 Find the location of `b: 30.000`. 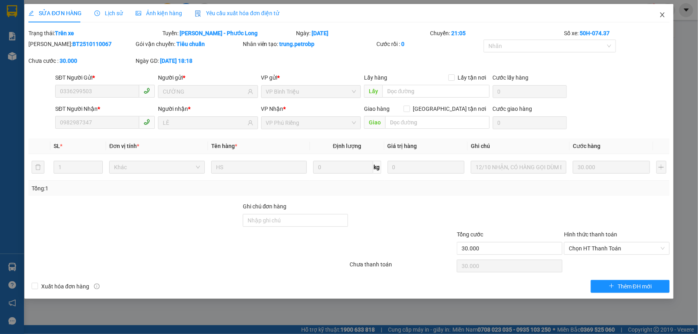

b: 30.000 is located at coordinates (68, 61).